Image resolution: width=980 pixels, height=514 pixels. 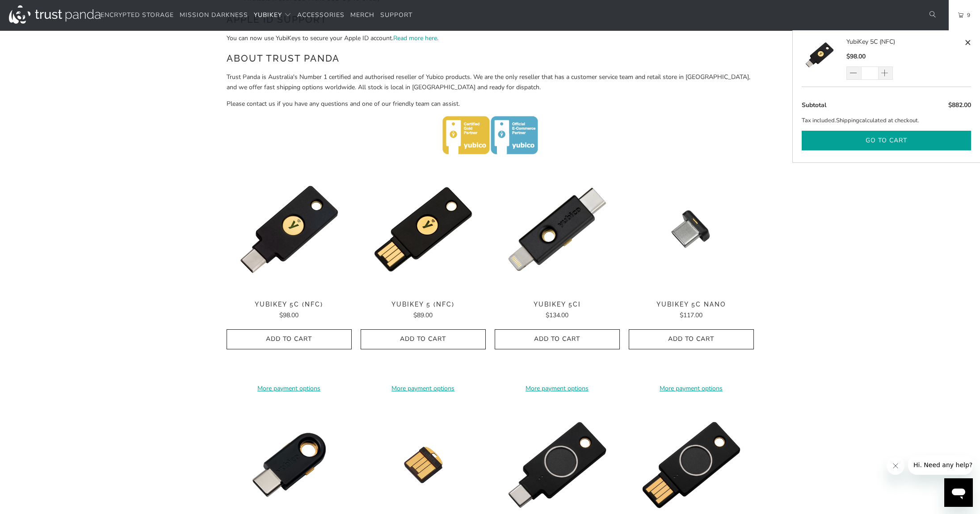 I want to click on h2: About Trust Panda, so click(x=490, y=58).